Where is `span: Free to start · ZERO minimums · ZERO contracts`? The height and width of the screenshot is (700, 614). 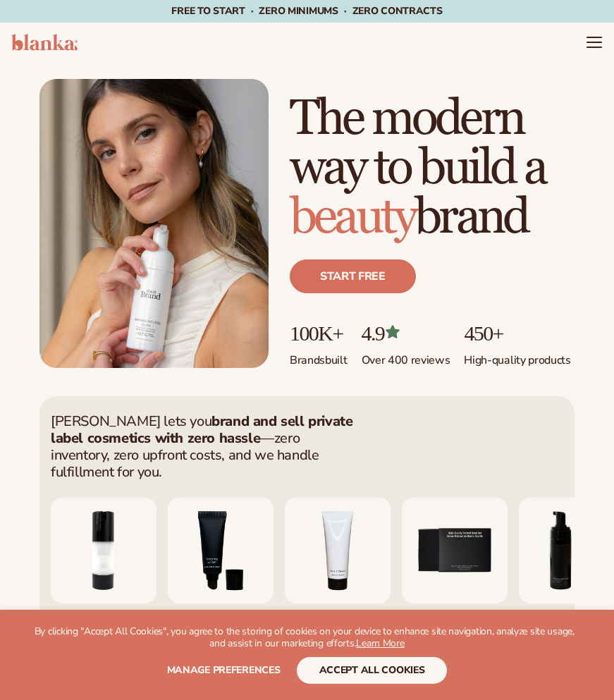 span: Free to start · ZERO minimums · ZERO contracts is located at coordinates (307, 11).